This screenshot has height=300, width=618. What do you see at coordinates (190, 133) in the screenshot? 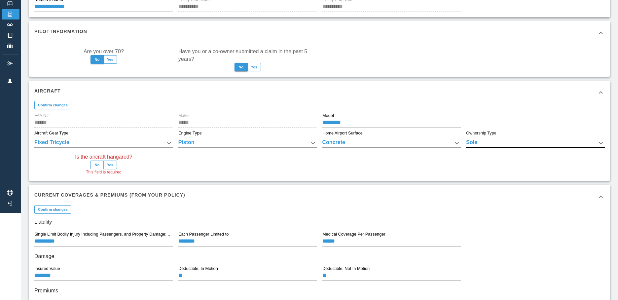
I see `label: Engine Type` at bounding box center [190, 133].